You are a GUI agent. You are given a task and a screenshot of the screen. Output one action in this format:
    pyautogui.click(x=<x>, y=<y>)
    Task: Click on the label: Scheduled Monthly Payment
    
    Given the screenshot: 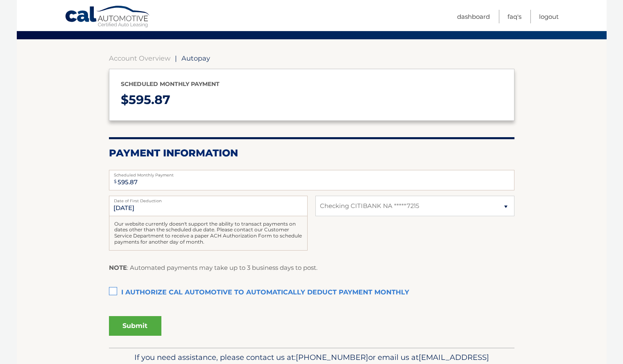 What is the action you would take?
    pyautogui.click(x=312, y=173)
    